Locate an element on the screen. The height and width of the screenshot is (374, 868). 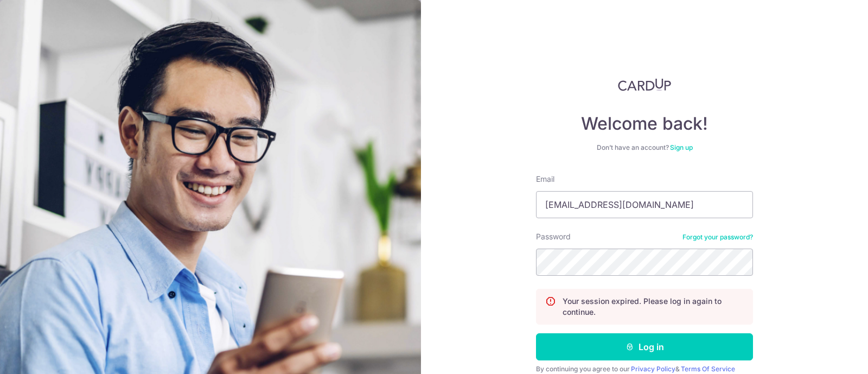
input: Enter your Email is located at coordinates (645, 205).